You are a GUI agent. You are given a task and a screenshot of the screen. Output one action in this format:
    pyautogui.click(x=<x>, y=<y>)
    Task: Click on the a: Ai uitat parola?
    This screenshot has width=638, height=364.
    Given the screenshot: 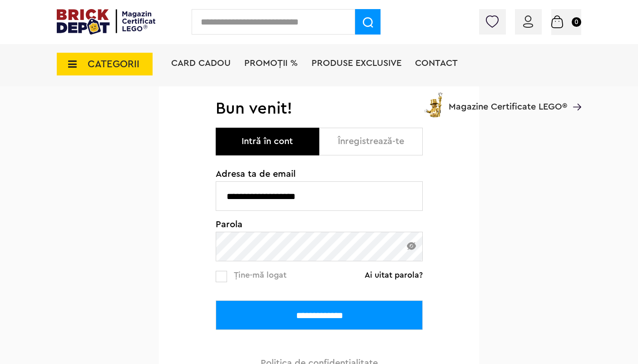 What is the action you would take?
    pyautogui.click(x=394, y=275)
    